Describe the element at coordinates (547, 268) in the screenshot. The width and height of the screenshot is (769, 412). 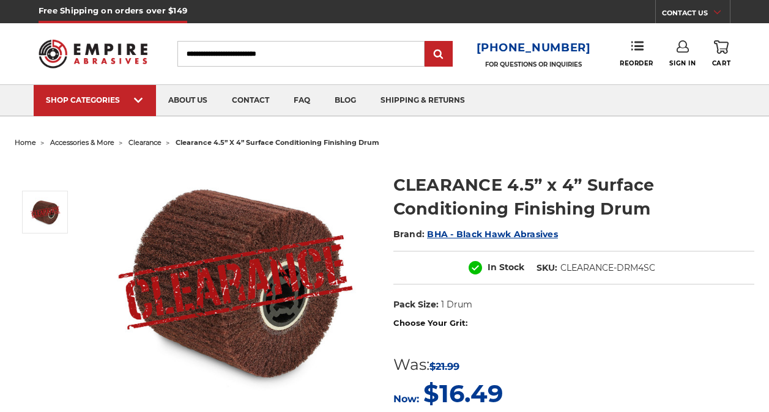
I see `dt: SKU:` at that location.